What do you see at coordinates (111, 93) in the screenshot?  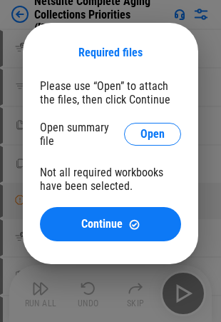 I see `div: Please use “Open” to attach the files, then click Continue` at bounding box center [111, 93].